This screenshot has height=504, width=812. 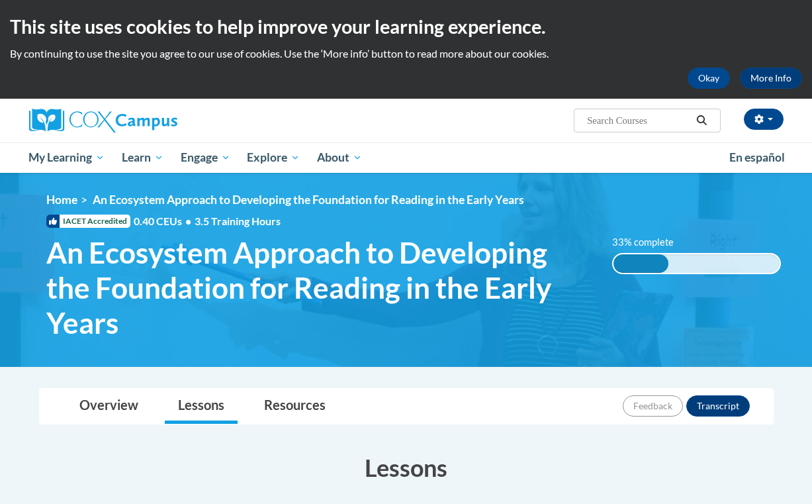 I want to click on a: Engage, so click(x=206, y=158).